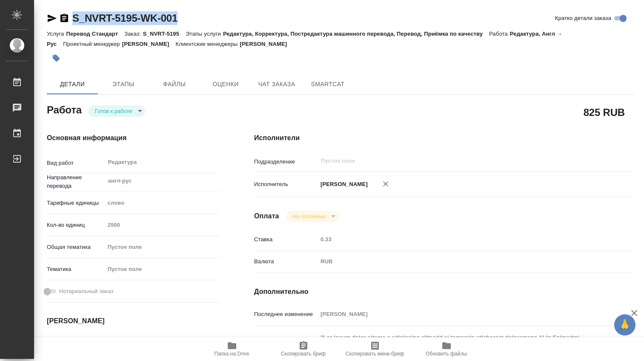 The image size is (644, 361). Describe the element at coordinates (460, 262) in the screenshot. I see `div: RUB` at that location.